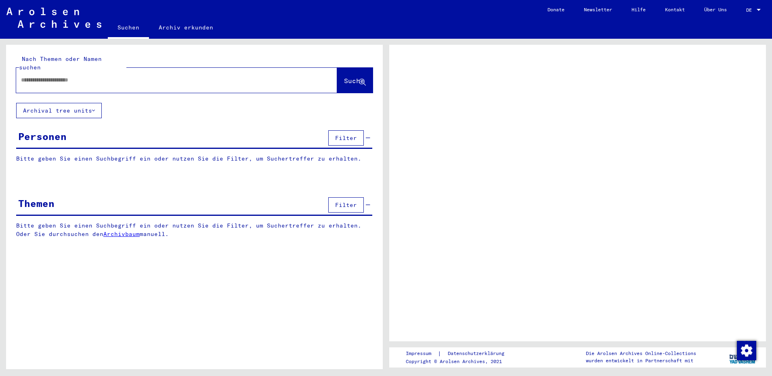 The width and height of the screenshot is (772, 376). Describe the element at coordinates (641, 361) in the screenshot. I see `p: wurden entwickelt in Partnerschaft mit` at that location.